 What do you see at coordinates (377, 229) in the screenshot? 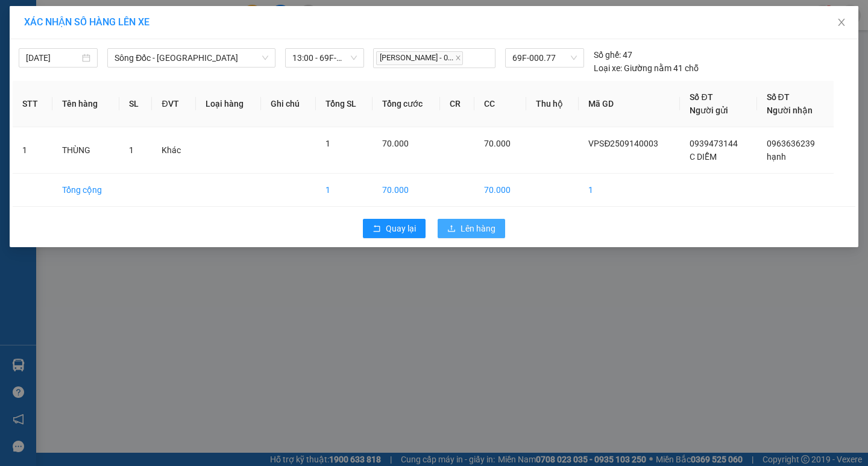
I see `span: rollback` at bounding box center [377, 229].